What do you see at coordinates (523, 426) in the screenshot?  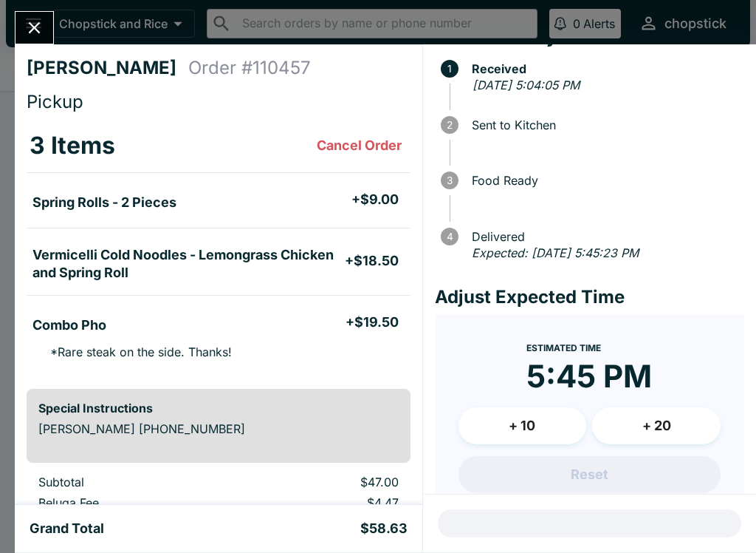 I see `button: + 10` at bounding box center [523, 426].